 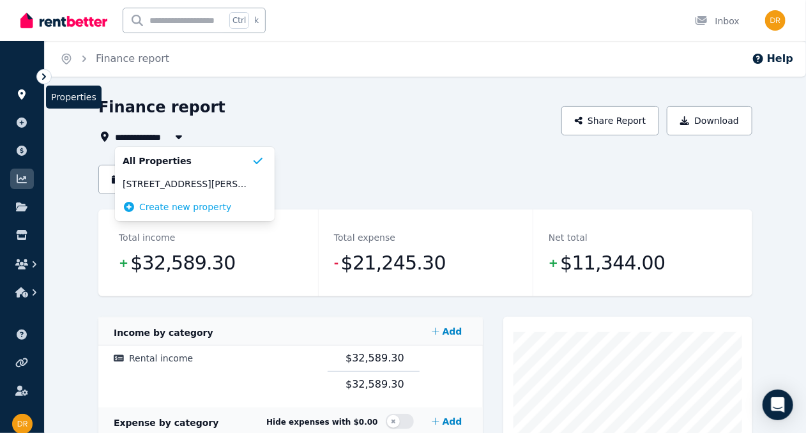 What do you see at coordinates (162, 107) in the screenshot?
I see `h1: Finance report` at bounding box center [162, 107].